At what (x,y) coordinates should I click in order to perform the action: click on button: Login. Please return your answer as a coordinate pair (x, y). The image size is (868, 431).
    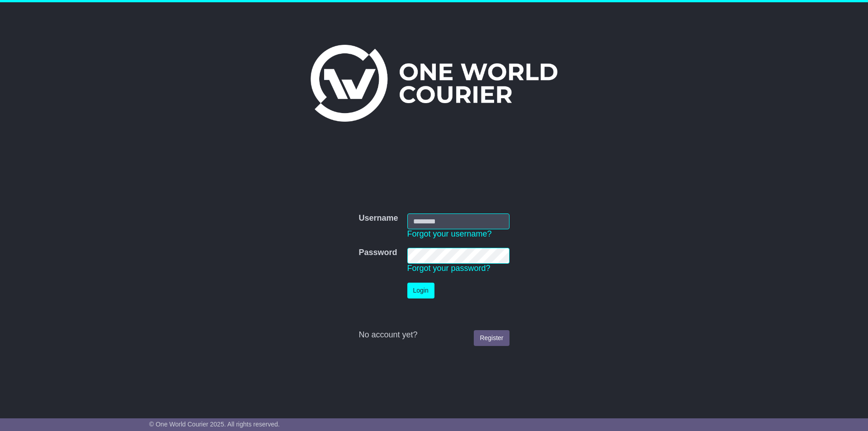
    Looking at the image, I should click on (421, 290).